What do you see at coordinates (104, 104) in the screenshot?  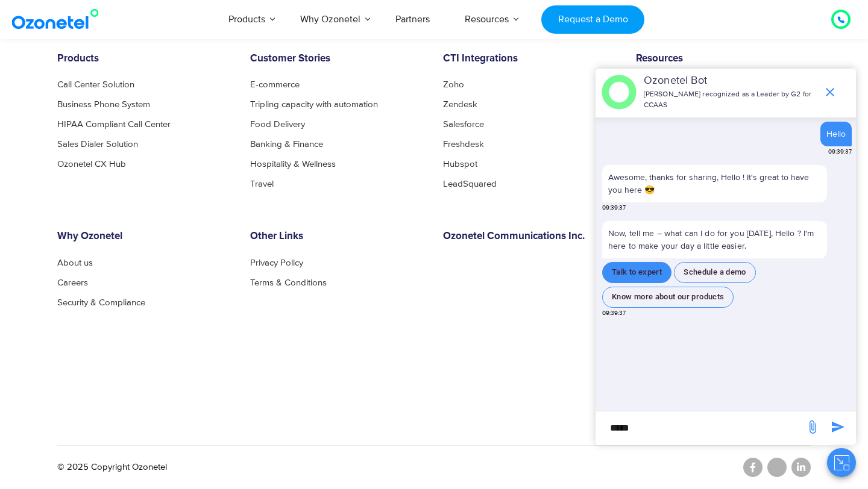 I see `a: Business Phone System` at bounding box center [104, 104].